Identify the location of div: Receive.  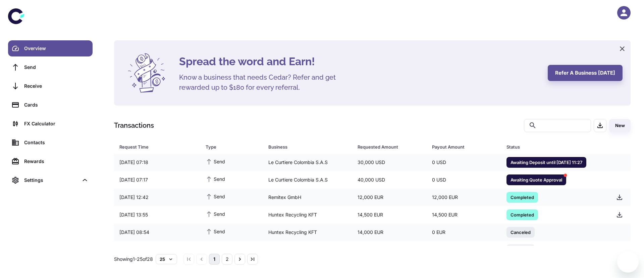
(56, 86).